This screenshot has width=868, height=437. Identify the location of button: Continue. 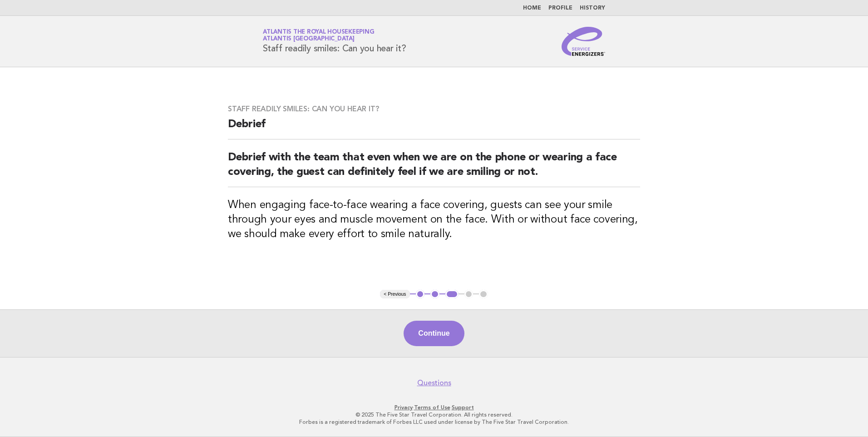
(434, 333).